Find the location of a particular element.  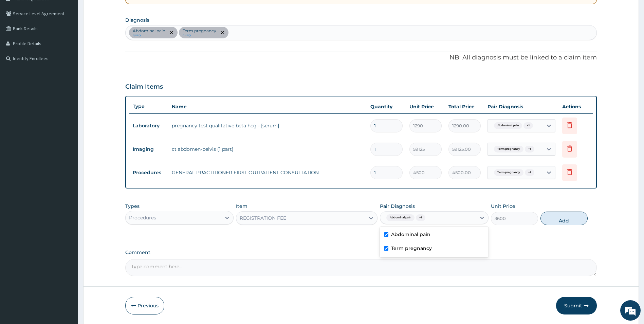

span: We're online! is located at coordinates (67, 120).